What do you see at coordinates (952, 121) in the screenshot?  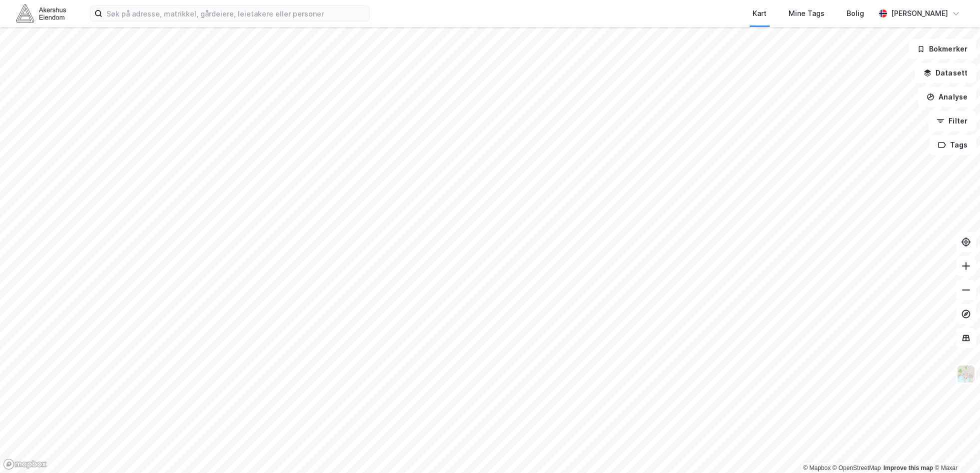 I see `button: Filter` at bounding box center [952, 121].